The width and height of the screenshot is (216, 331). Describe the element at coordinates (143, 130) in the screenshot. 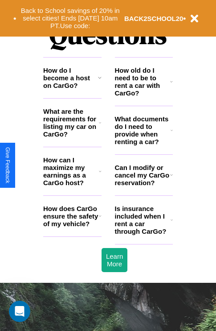

I see `h3: What documents do I need to provide when renting a car?` at that location.